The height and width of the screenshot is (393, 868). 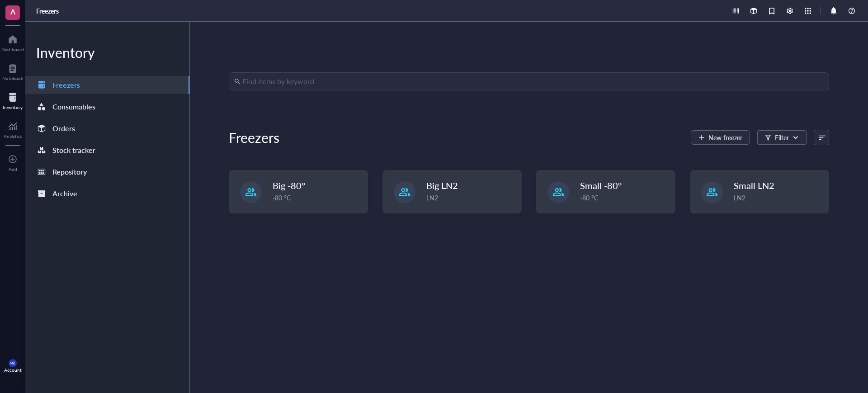 What do you see at coordinates (64, 128) in the screenshot?
I see `div: Orders` at bounding box center [64, 128].